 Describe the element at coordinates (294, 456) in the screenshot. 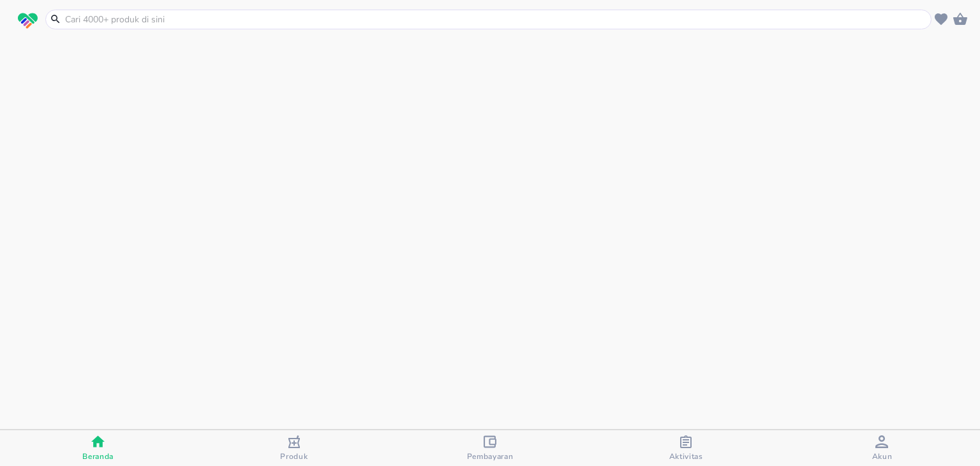

I see `span: Produk` at that location.